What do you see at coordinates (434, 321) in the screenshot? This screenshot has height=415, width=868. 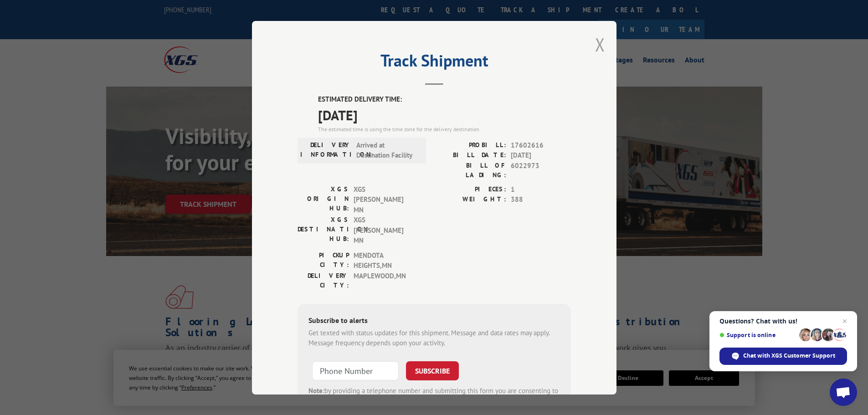 I see `div: Subscribe to alerts` at bounding box center [434, 321].